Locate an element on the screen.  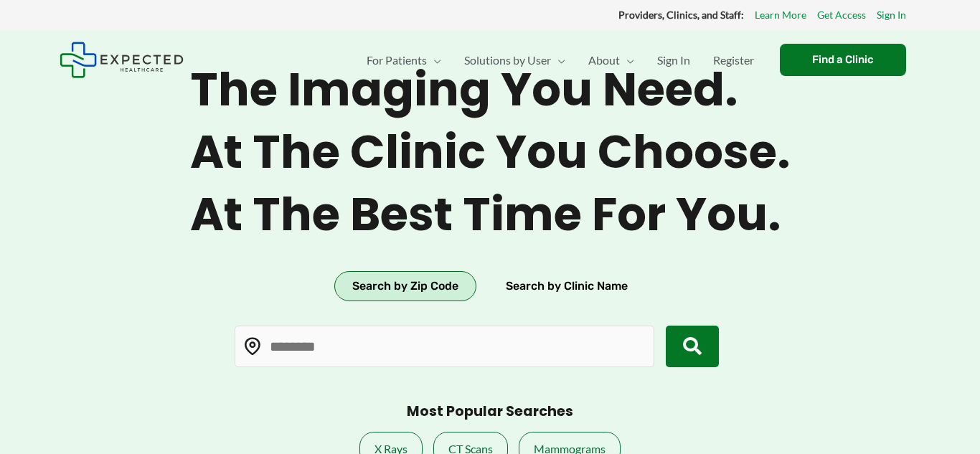
img: Location pin is located at coordinates (252, 346).